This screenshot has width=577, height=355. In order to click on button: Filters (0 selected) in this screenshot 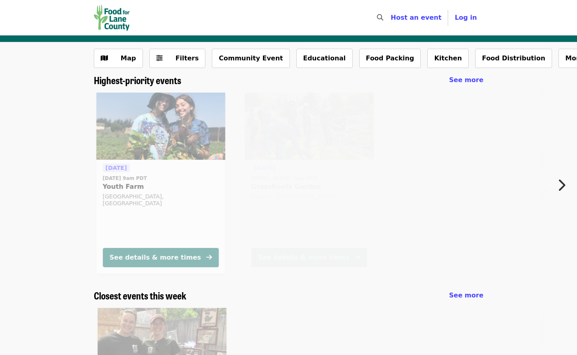, I will do `click(178, 58)`.